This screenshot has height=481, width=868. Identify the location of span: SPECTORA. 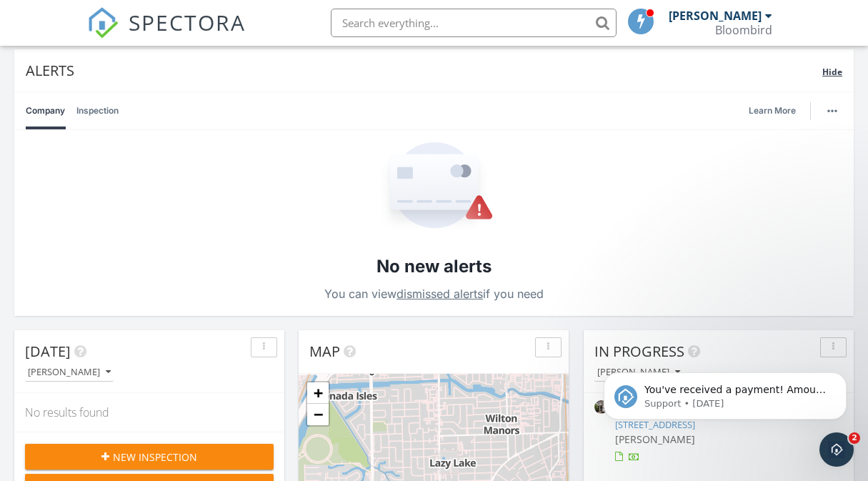
(187, 22).